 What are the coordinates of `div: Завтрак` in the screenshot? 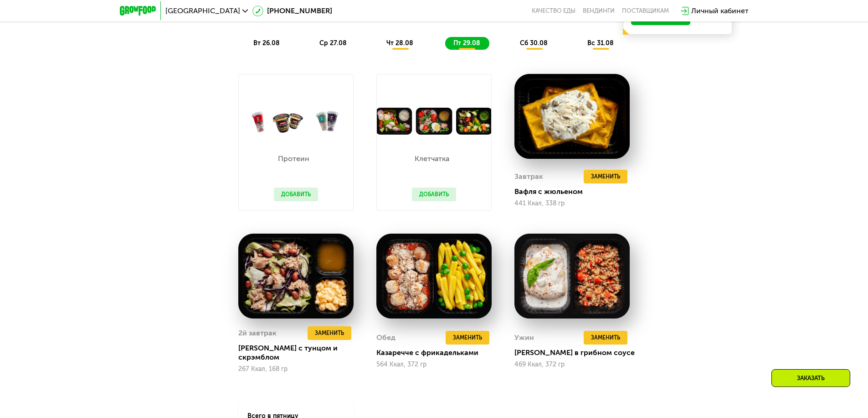 It's located at (529, 176).